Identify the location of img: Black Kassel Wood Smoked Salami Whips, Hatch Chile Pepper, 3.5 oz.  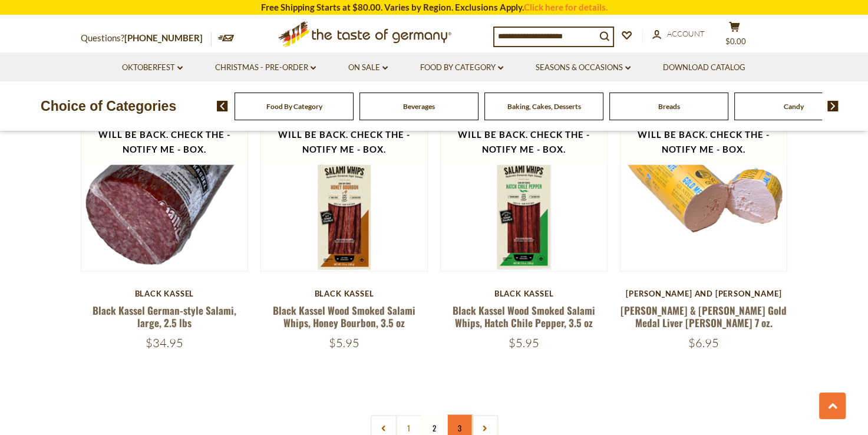
(524, 187).